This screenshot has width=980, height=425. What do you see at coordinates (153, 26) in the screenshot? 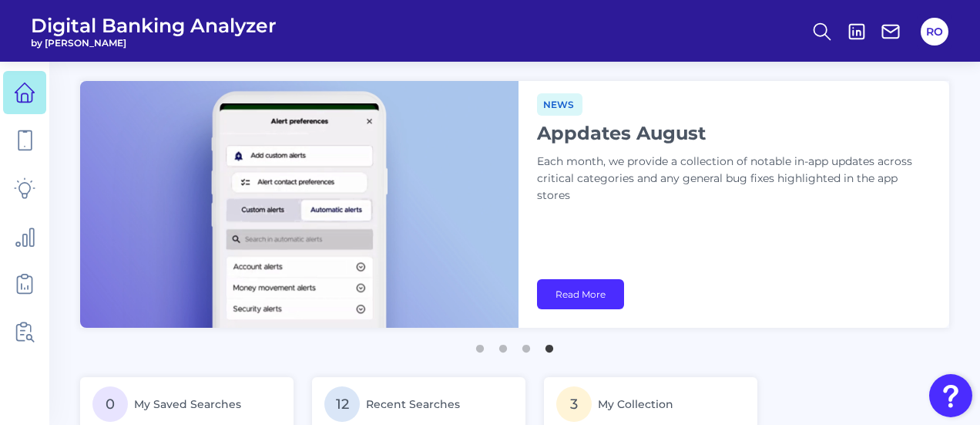
I see `span: Digital Banking Analyzer` at bounding box center [153, 26].